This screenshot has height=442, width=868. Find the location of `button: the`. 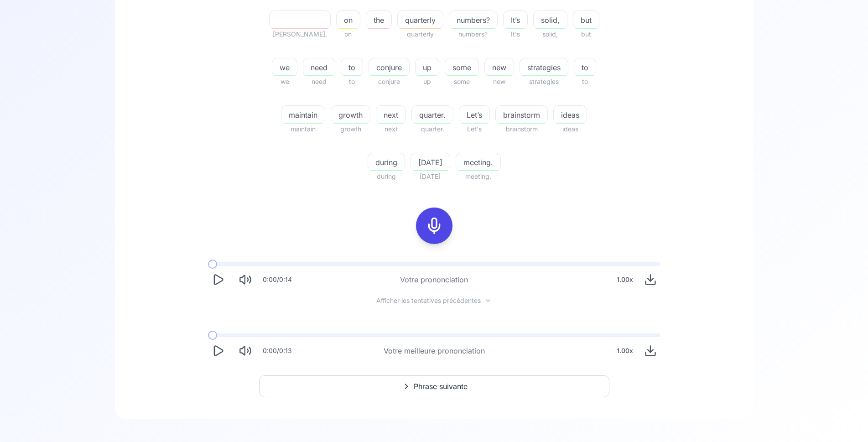

button: the is located at coordinates (378, 19).